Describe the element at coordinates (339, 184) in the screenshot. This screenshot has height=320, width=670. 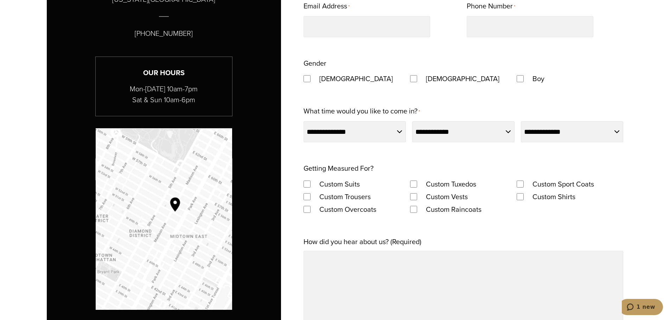
I see `label: Custom Suits` at that location.